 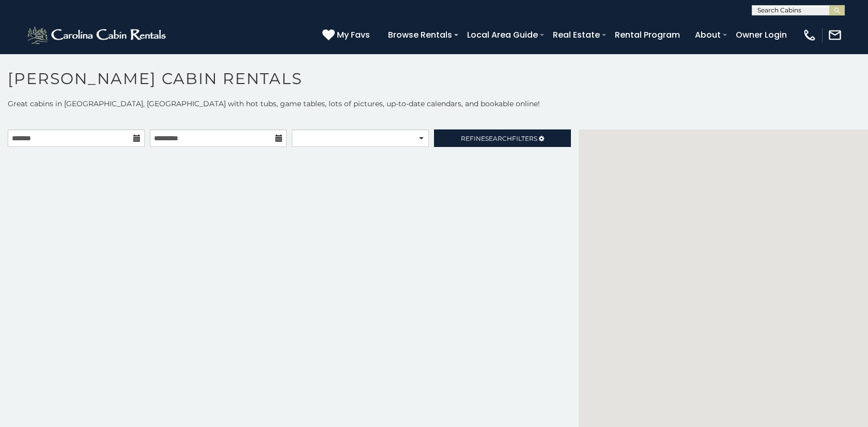 I want to click on a: Real Estate, so click(x=575, y=35).